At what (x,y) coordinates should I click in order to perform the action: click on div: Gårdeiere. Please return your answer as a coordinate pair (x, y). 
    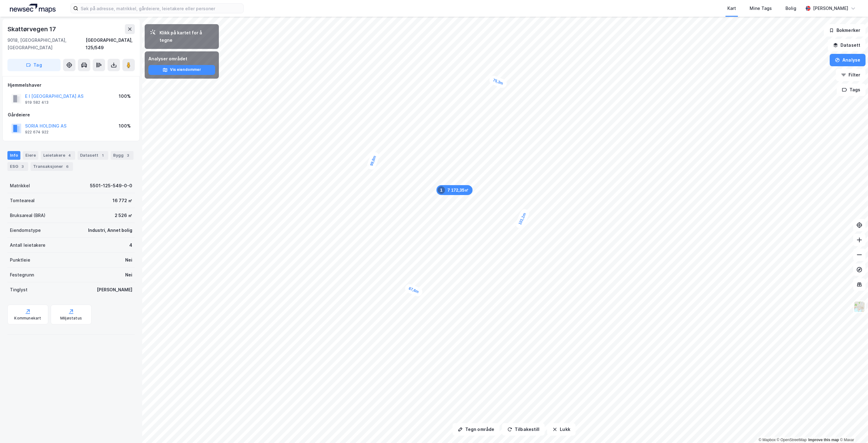
    Looking at the image, I should click on (71, 114).